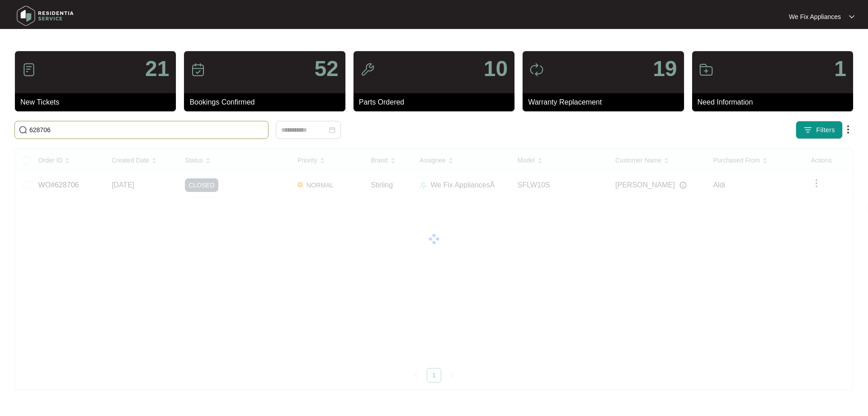 The width and height of the screenshot is (868, 416). Describe the element at coordinates (267, 102) in the screenshot. I see `p: Bookings Confirmed` at that location.